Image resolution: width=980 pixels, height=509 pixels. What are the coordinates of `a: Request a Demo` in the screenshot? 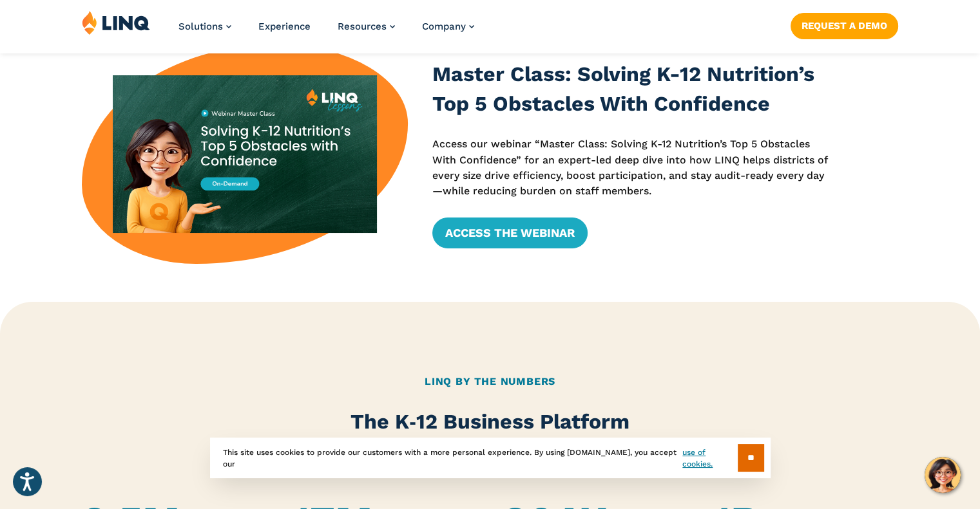 It's located at (844, 25).